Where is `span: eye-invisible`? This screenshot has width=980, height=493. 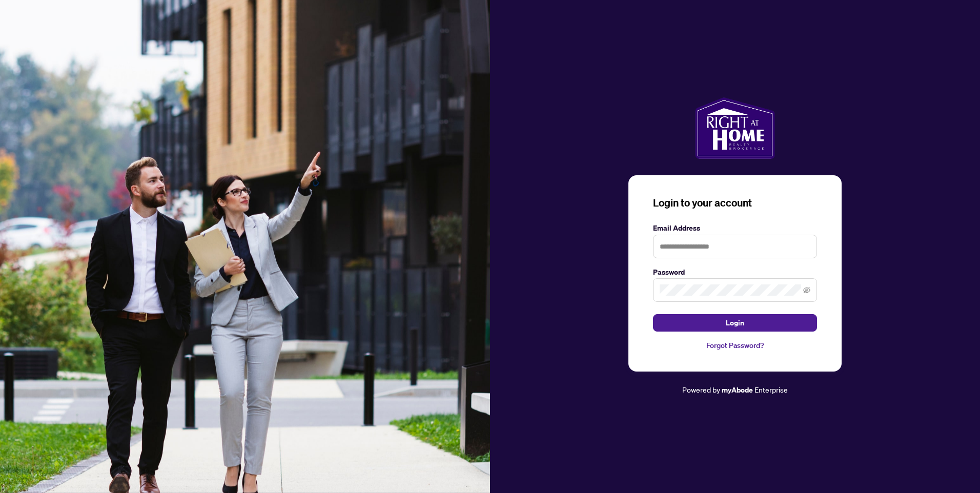
span: eye-invisible is located at coordinates (807, 290).